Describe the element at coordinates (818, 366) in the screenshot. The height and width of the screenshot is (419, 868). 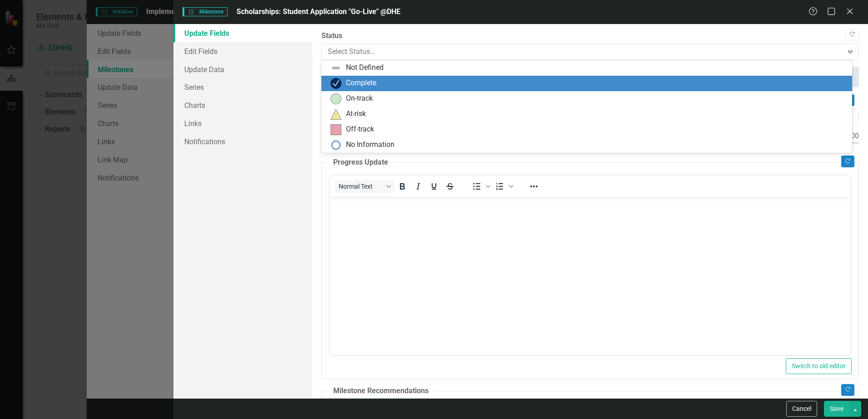
I see `button: Switch to old editor` at that location.